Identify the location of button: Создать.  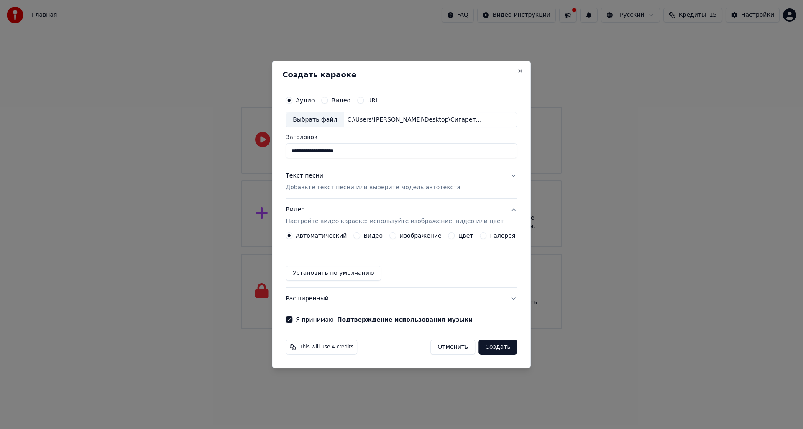
(498, 347).